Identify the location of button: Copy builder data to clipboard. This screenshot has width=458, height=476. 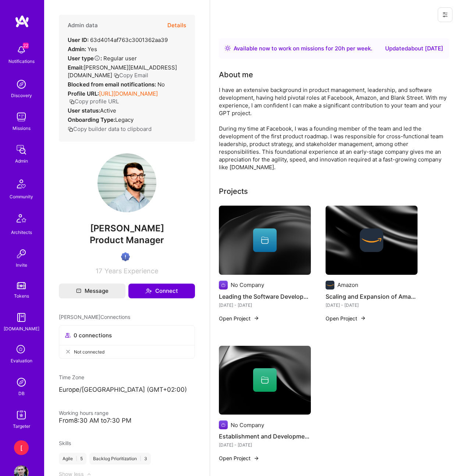
(110, 129).